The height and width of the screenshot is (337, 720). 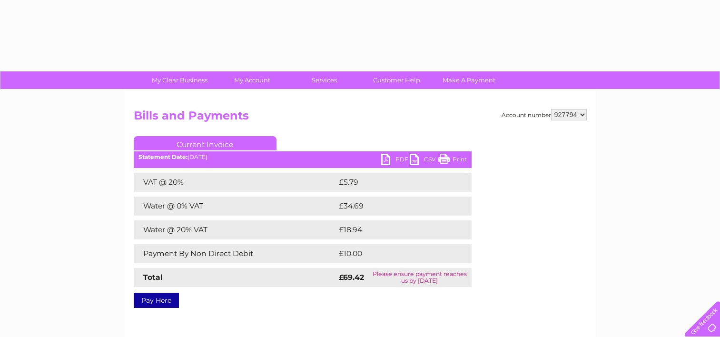 I want to click on a: My Clear Business, so click(x=179, y=80).